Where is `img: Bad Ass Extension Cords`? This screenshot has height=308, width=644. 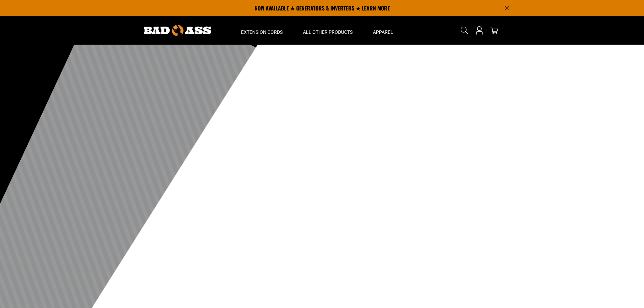
img: Bad Ass Extension Cords is located at coordinates (177, 30).